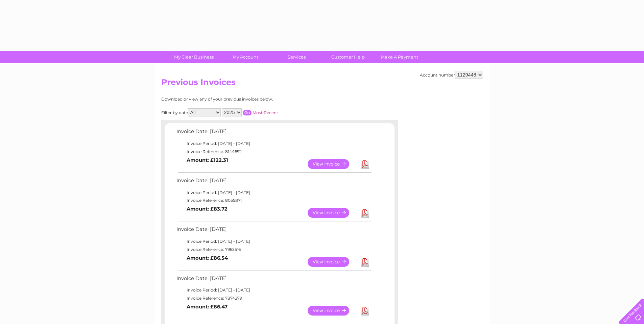  What do you see at coordinates (451, 75) in the screenshot?
I see `div: Account number` at bounding box center [451, 75].